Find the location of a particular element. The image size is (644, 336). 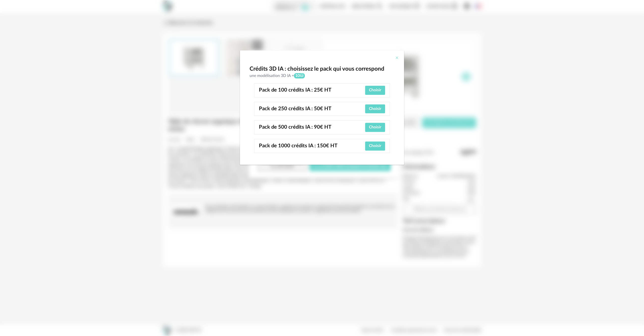

div: Pack de 1000 crédits IA : 150€ HT is located at coordinates (311, 146).